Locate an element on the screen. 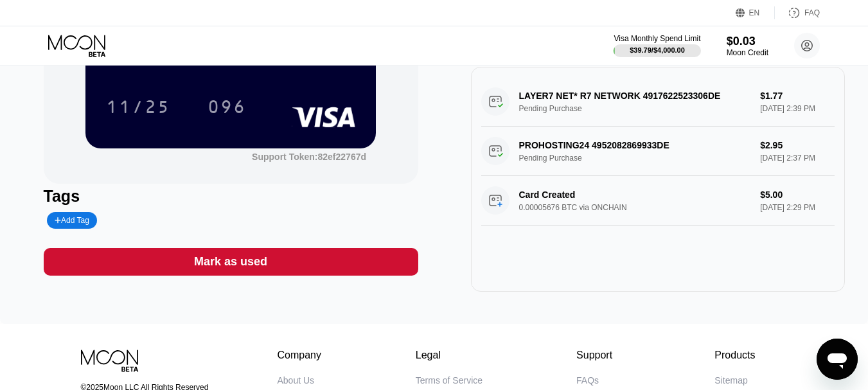 The width and height of the screenshot is (868, 390). div: Legal is located at coordinates (449, 355).